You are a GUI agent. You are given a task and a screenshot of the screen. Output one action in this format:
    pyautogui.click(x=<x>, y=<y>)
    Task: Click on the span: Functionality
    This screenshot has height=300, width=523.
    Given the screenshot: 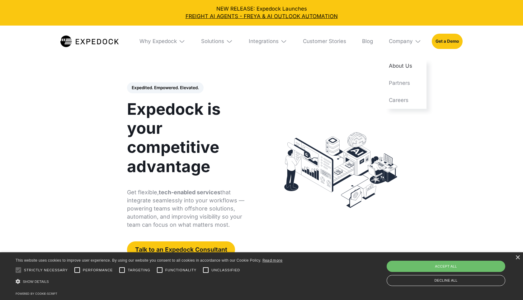 What is the action you would take?
    pyautogui.click(x=181, y=270)
    